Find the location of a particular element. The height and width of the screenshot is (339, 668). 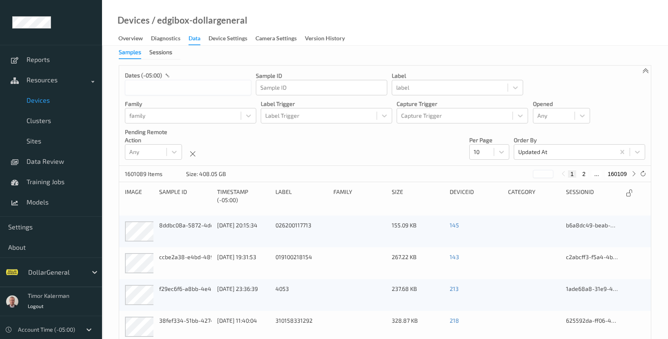

div: sessionId is located at coordinates (592, 196).